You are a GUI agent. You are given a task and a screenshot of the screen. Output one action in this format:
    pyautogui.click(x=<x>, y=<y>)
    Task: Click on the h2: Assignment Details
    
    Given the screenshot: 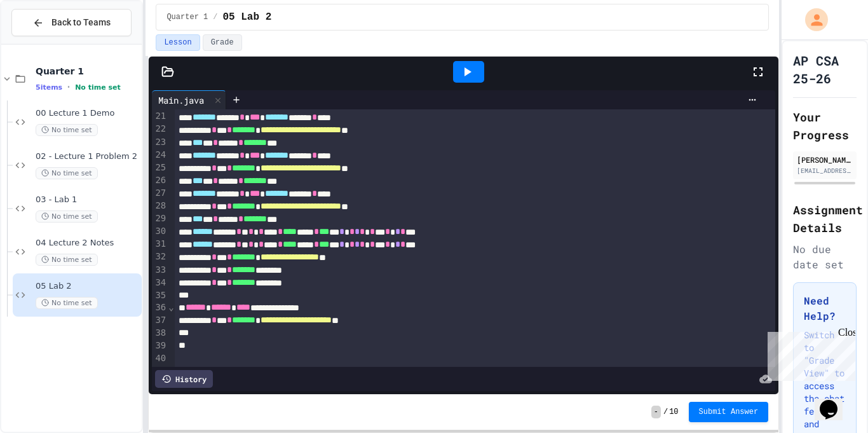 What is the action you would take?
    pyautogui.click(x=825, y=219)
    